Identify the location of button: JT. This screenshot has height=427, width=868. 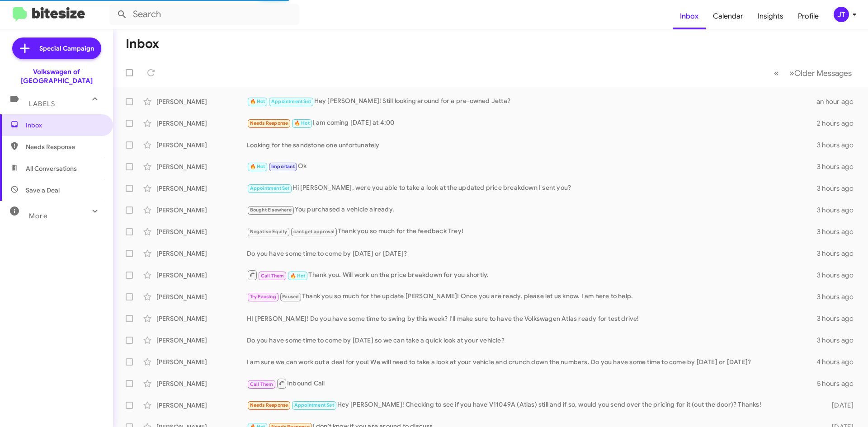
(842, 14).